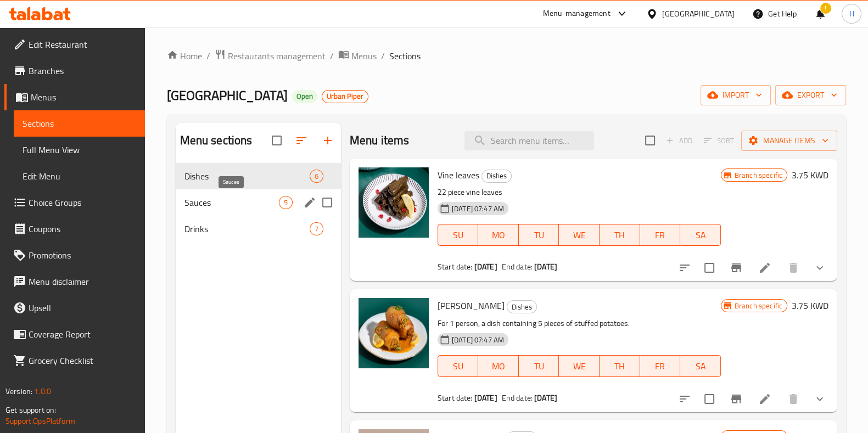 Image resolution: width=868 pixels, height=433 pixels. I want to click on a: Home, so click(184, 56).